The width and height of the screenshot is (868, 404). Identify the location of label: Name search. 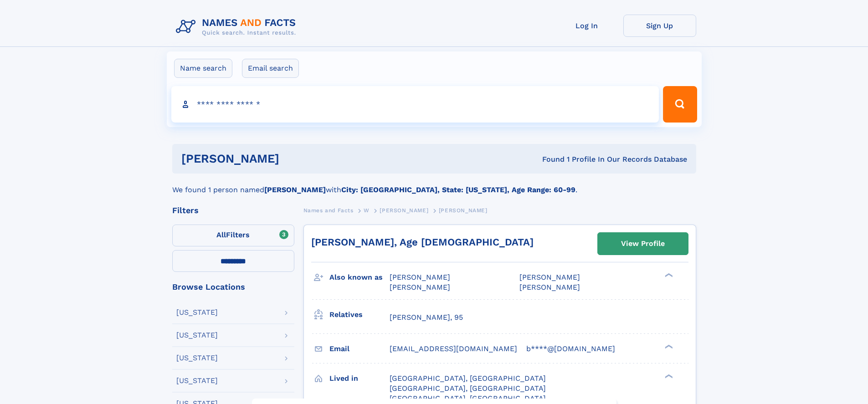
(203, 69).